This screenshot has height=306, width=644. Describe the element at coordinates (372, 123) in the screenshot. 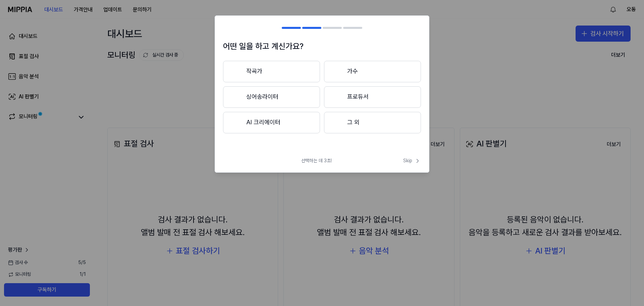

I see `button: 그 외` at that location.